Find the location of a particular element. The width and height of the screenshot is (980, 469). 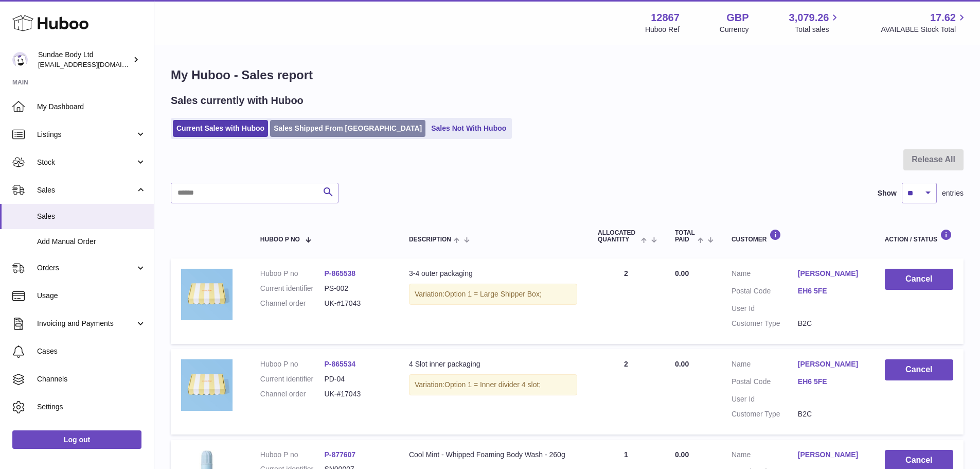

h1: My Huboo - Sales report is located at coordinates (567, 75).